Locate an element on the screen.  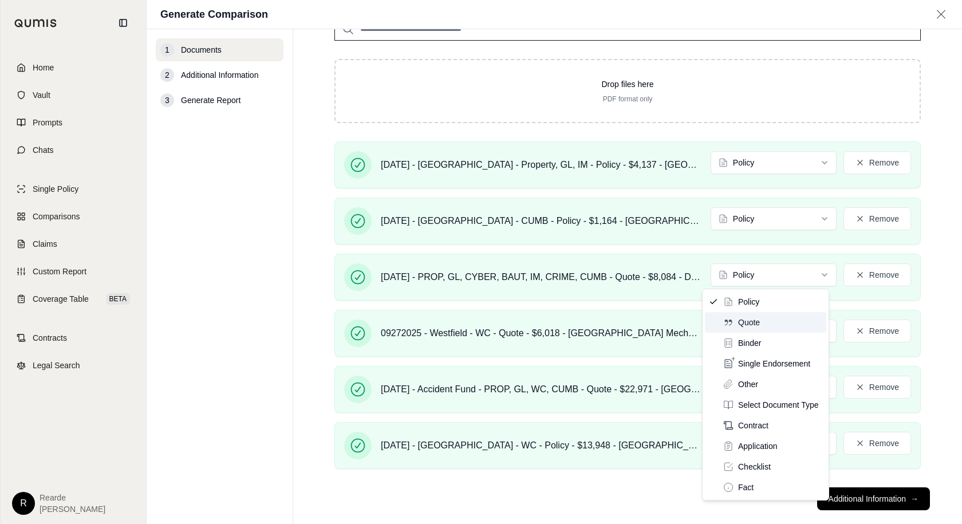
span: Binder is located at coordinates (750, 343).